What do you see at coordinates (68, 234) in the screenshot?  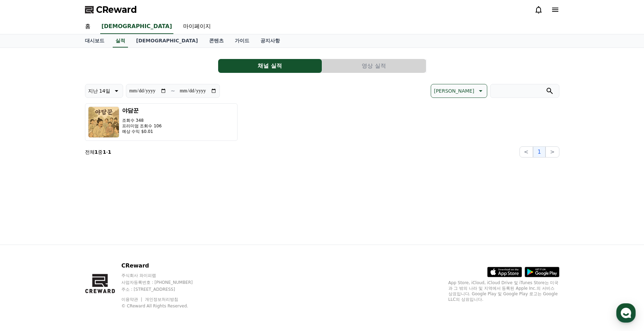 I see `span: 대화` at bounding box center [68, 234].